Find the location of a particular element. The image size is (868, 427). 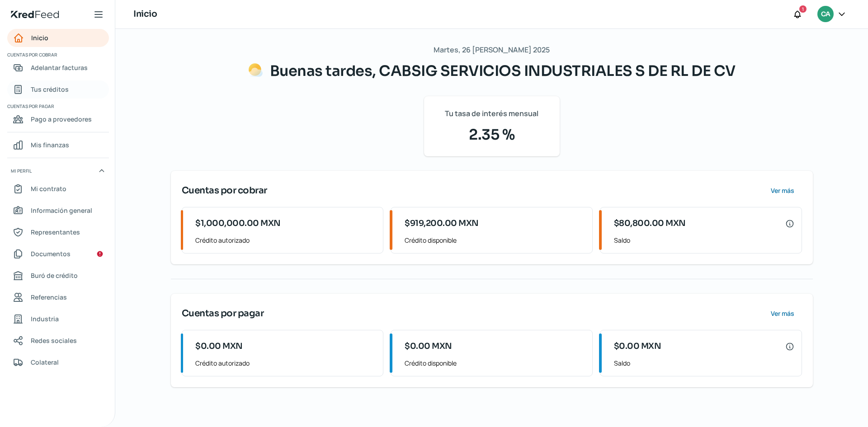

a: Adelantar facturas is located at coordinates (58, 68).